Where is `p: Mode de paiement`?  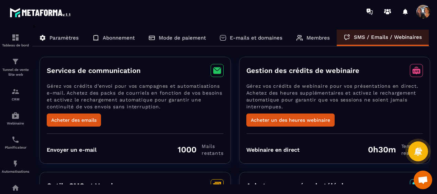
p: Mode de paiement is located at coordinates (182, 38).